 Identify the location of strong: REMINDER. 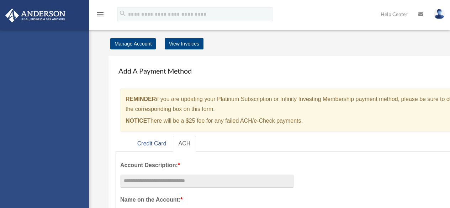
(140, 99).